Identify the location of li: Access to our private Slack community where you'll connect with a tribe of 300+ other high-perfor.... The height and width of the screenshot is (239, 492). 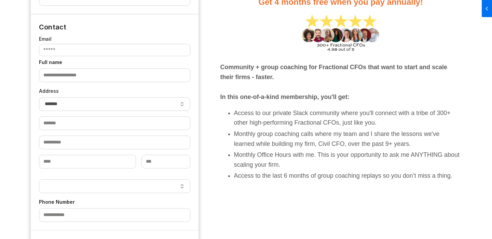
(348, 118).